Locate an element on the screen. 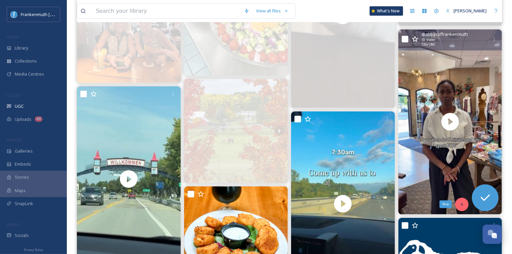  a: What's New is located at coordinates (386, 11).